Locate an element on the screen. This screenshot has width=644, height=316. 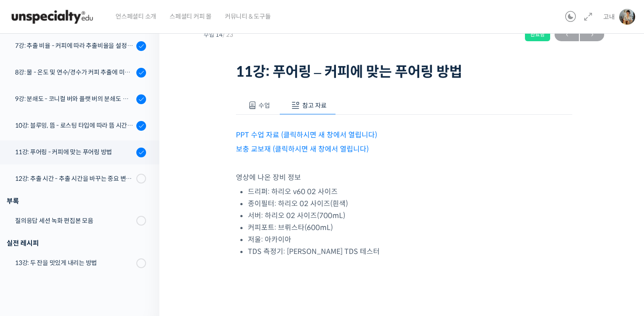
span: 홈 is located at coordinates (30, 259).